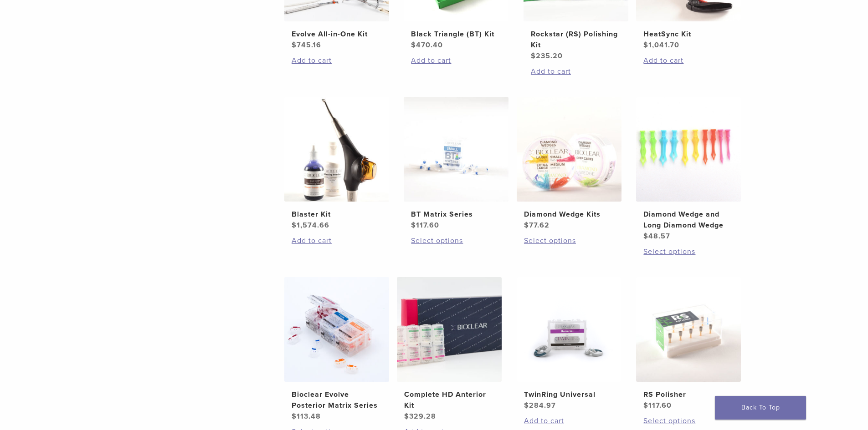  I want to click on a: Select options for “BT Matrix Series”, so click(457, 241).